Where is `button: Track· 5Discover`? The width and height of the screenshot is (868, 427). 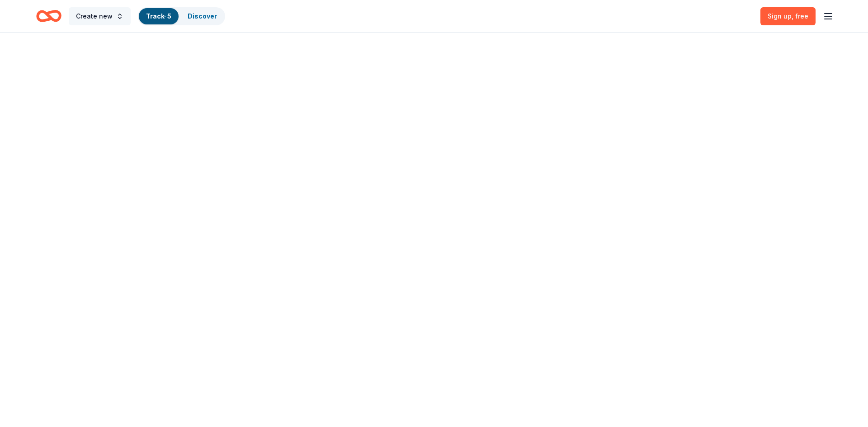 button: Track· 5Discover is located at coordinates (181, 16).